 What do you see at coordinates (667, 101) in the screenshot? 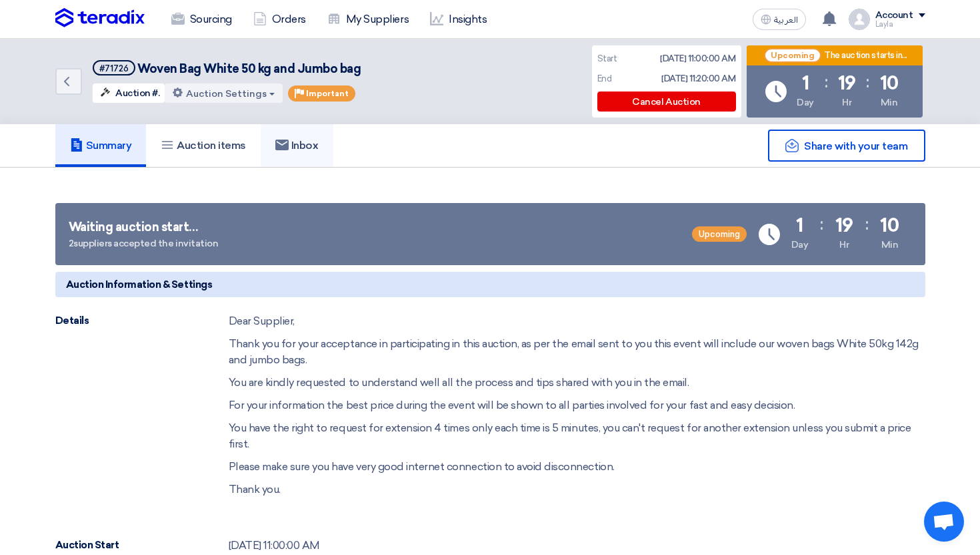
I see `div: Cancel Auction` at bounding box center [667, 101].